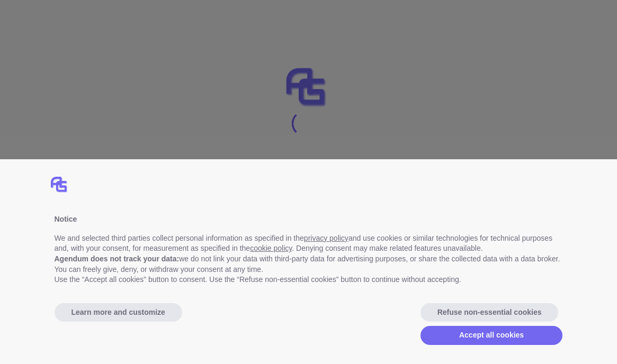  Describe the element at coordinates (118, 313) in the screenshot. I see `button: Learn more and customize` at that location.